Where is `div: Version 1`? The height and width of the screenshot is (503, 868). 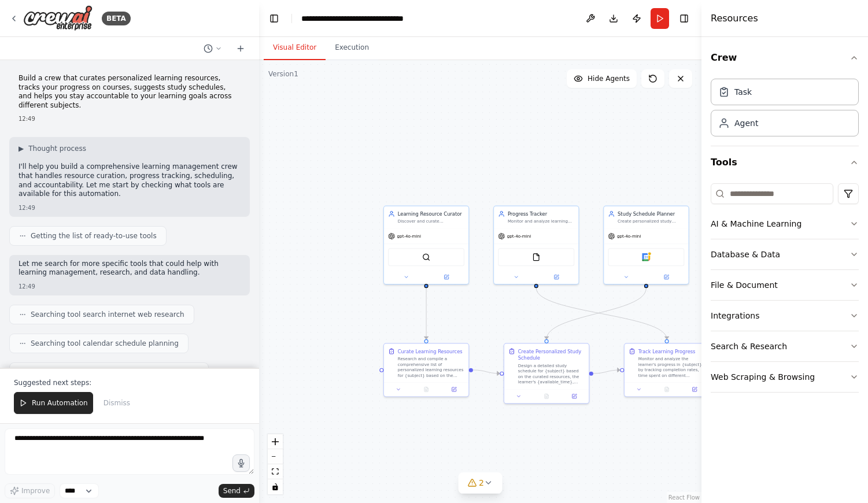
div: Version 1 is located at coordinates (284, 74).